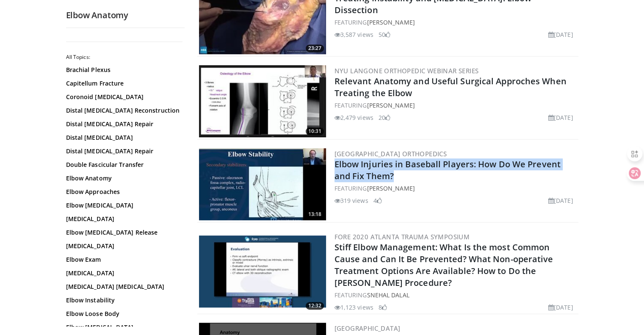 The width and height of the screenshot is (644, 335). I want to click on span: 13:18, so click(314, 214).